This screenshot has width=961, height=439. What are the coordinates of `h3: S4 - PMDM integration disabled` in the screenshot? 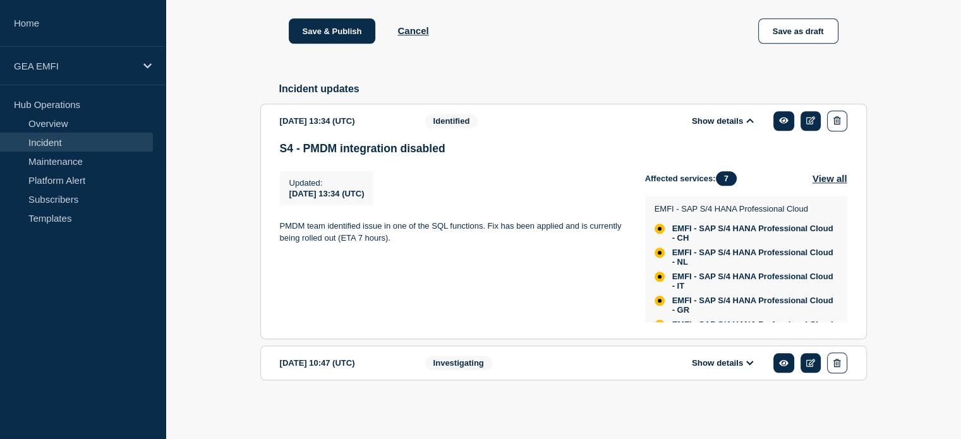 It's located at (563, 148).